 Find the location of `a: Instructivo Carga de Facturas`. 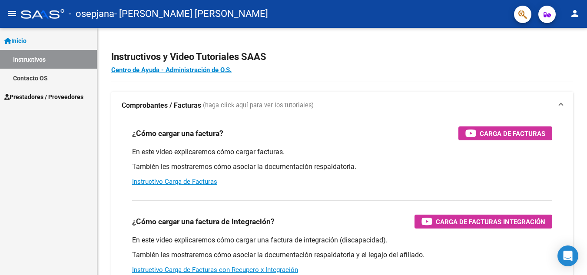

a: Instructivo Carga de Facturas is located at coordinates (175, 182).